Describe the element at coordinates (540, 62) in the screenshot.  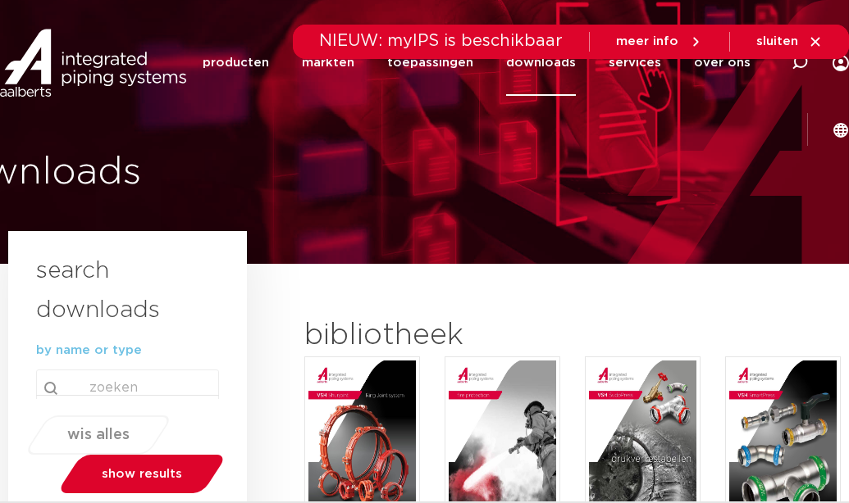
I see `a: downloads` at that location.